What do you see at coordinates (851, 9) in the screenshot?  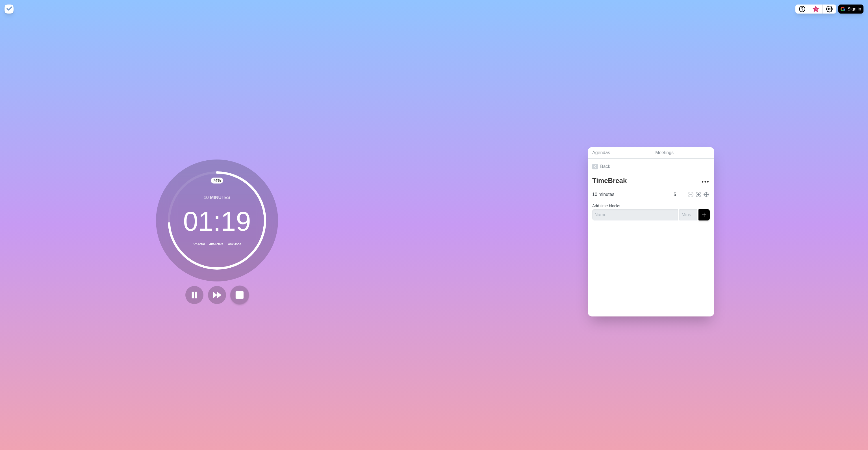 I see `button: Sign in` at bounding box center [851, 9].